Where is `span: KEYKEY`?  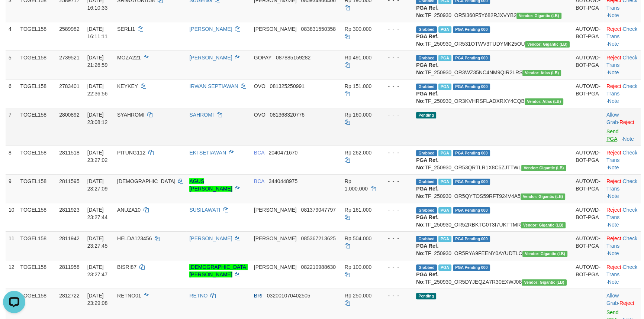
span: KEYKEY is located at coordinates (128, 86).